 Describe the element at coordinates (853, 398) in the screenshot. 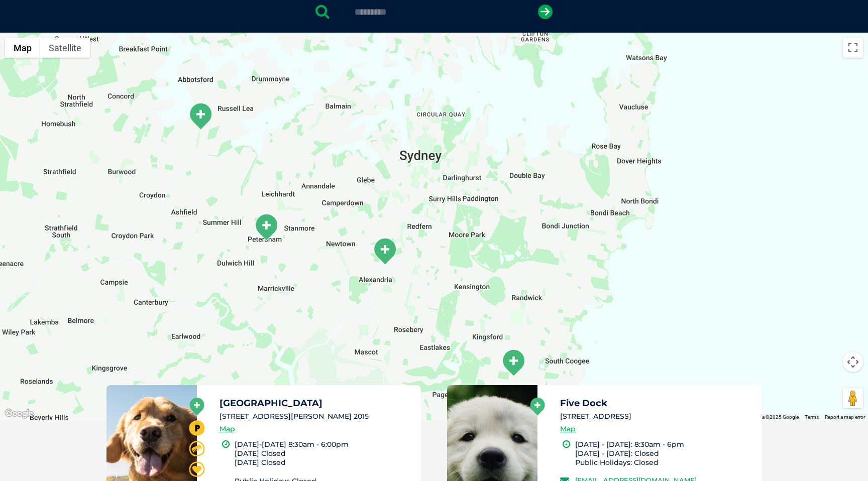

I see `button: Drag Pegman onto the map to open Street View` at that location.